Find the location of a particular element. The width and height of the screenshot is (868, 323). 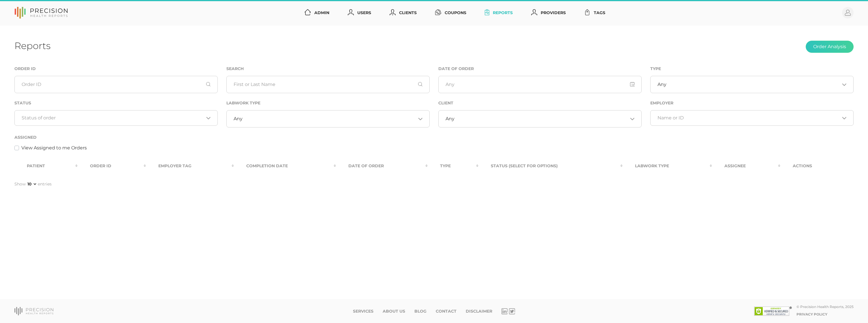

label: Employer is located at coordinates (662, 103).